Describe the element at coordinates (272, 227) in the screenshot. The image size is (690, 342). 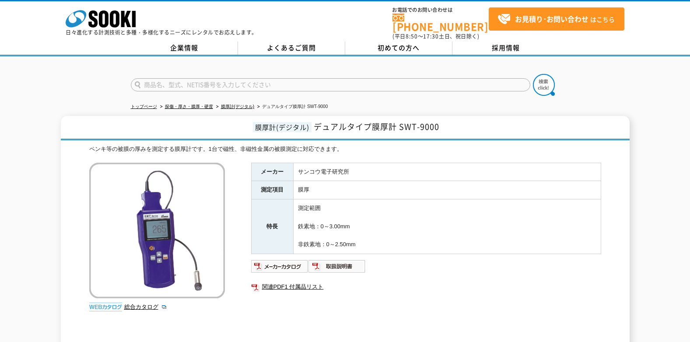
I see `th: 特長` at that location.